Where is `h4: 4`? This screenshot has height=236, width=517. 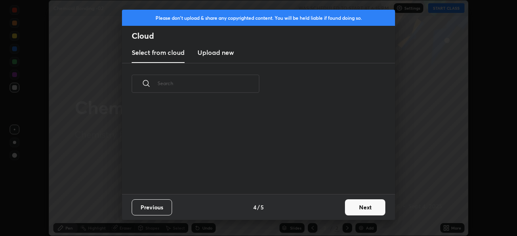
h4: 4 is located at coordinates (255, 207).